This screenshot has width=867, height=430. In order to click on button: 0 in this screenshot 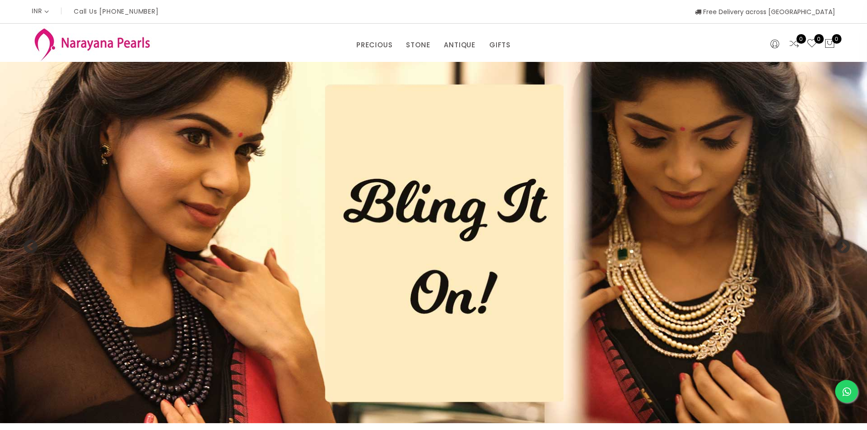, I will do `click(830, 44)`.